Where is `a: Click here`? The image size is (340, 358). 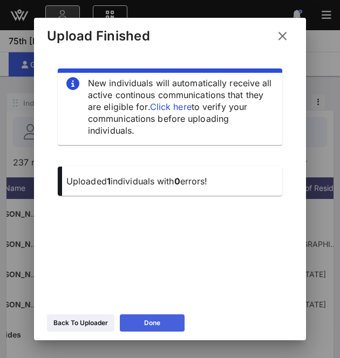 a: Click here is located at coordinates (171, 107).